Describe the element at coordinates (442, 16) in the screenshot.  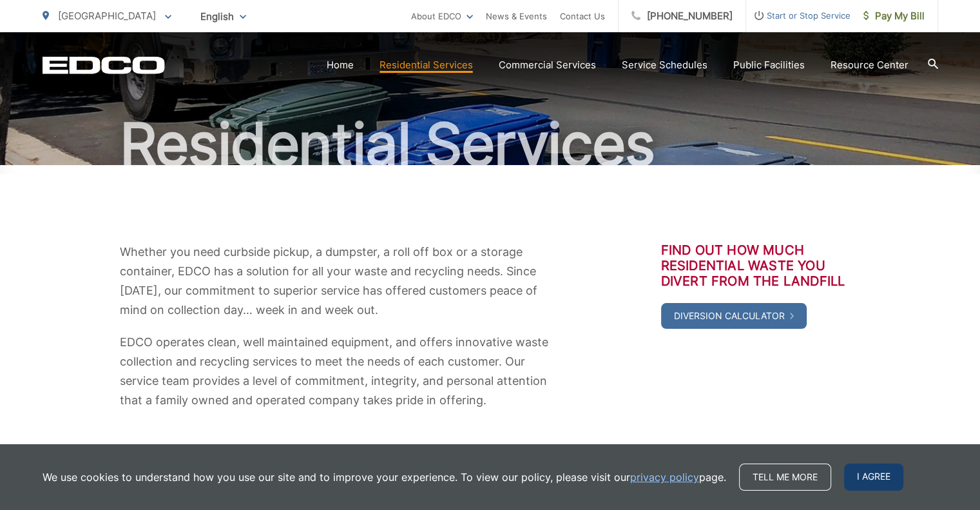
I see `a: About EDCO` at that location.